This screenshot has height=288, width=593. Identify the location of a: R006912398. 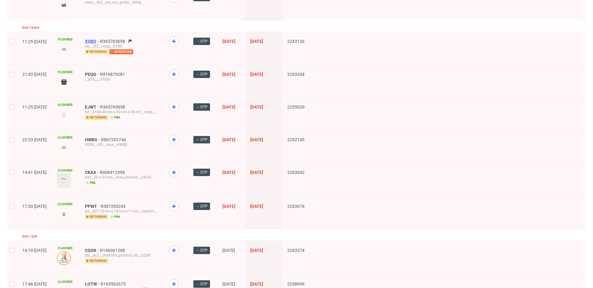
(113, 173).